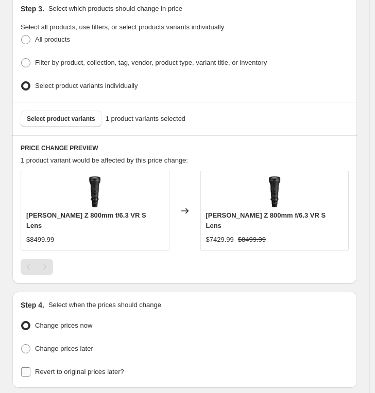 Image resolution: width=375 pixels, height=393 pixels. What do you see at coordinates (61, 119) in the screenshot?
I see `span: Select product variants` at bounding box center [61, 119].